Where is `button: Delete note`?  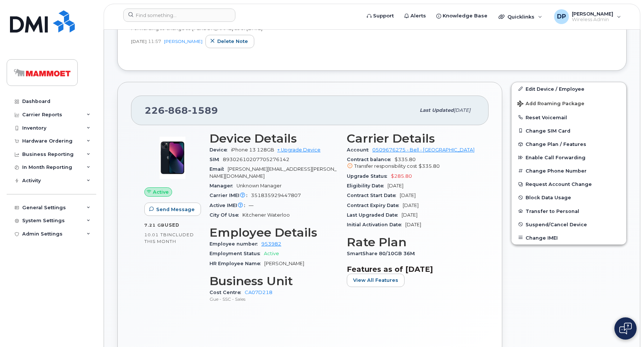 button: Delete note is located at coordinates (230, 42).